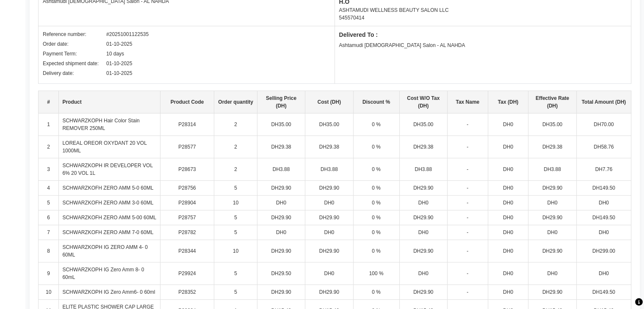  What do you see at coordinates (187, 102) in the screenshot?
I see `th: Product Code` at bounding box center [187, 102].